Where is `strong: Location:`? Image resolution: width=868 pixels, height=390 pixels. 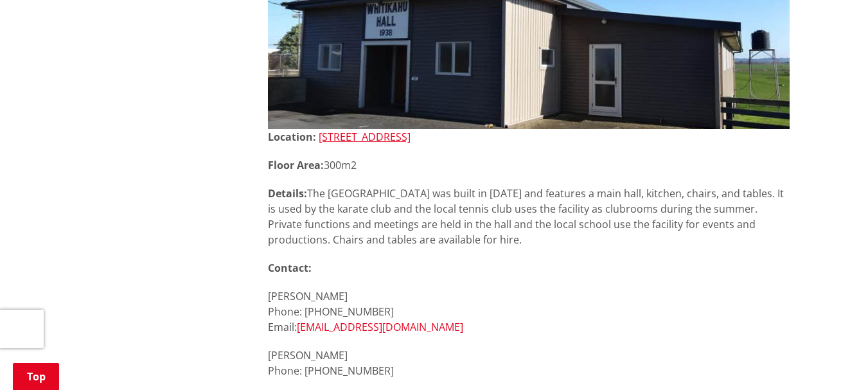
strong: Location: is located at coordinates (292, 137).